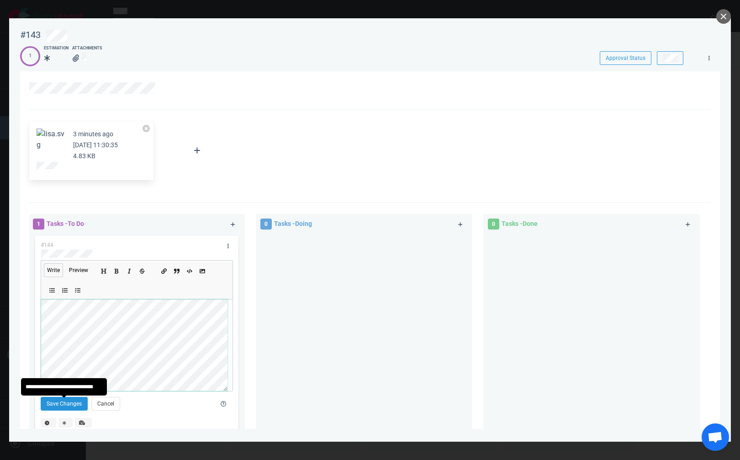 The height and width of the screenshot is (460, 740). What do you see at coordinates (164, 270) in the screenshot?
I see `button: Add a link` at bounding box center [164, 270].